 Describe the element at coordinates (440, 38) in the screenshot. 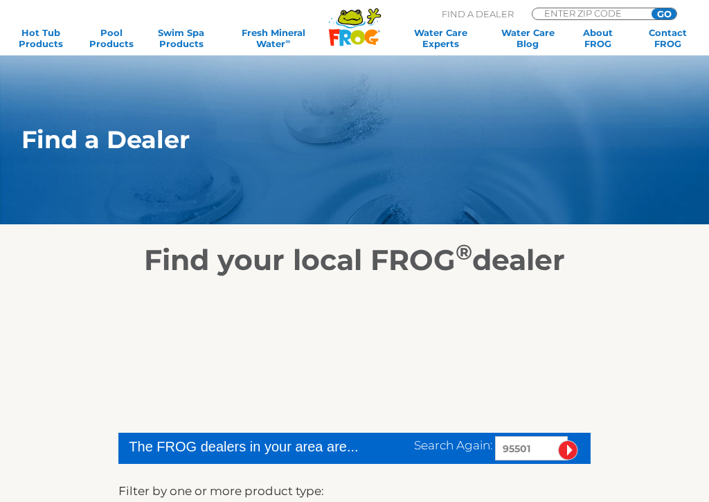

I see `a: Water CareExperts` at that location.